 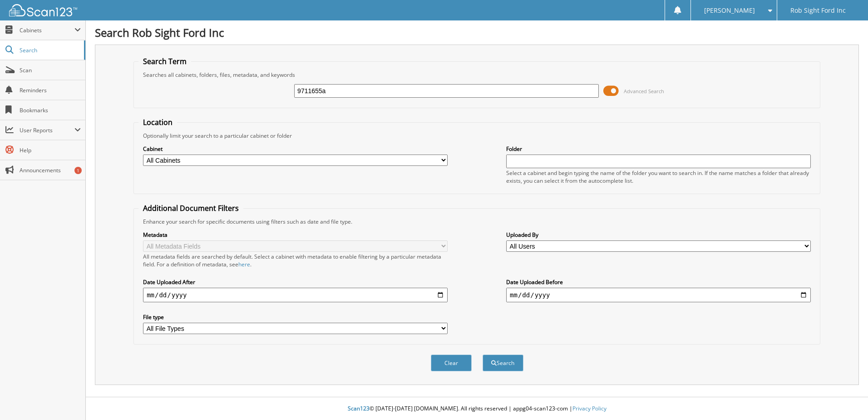 I want to click on div: All metadata fields are searched by default. Select a cabinet with metadata to enable filtering b..., so click(x=295, y=261).